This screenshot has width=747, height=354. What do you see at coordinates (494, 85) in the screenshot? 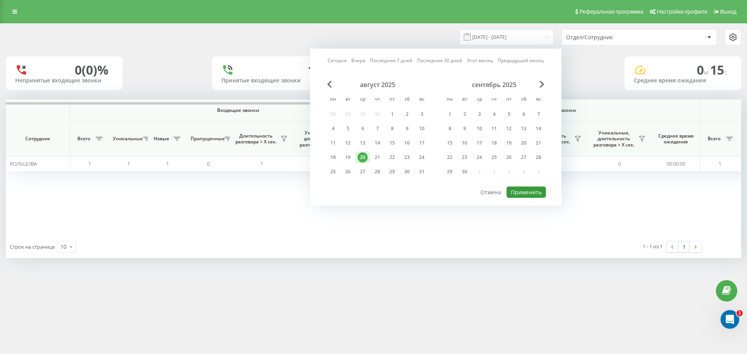
I see `div: сентябрь 2025` at bounding box center [494, 85].